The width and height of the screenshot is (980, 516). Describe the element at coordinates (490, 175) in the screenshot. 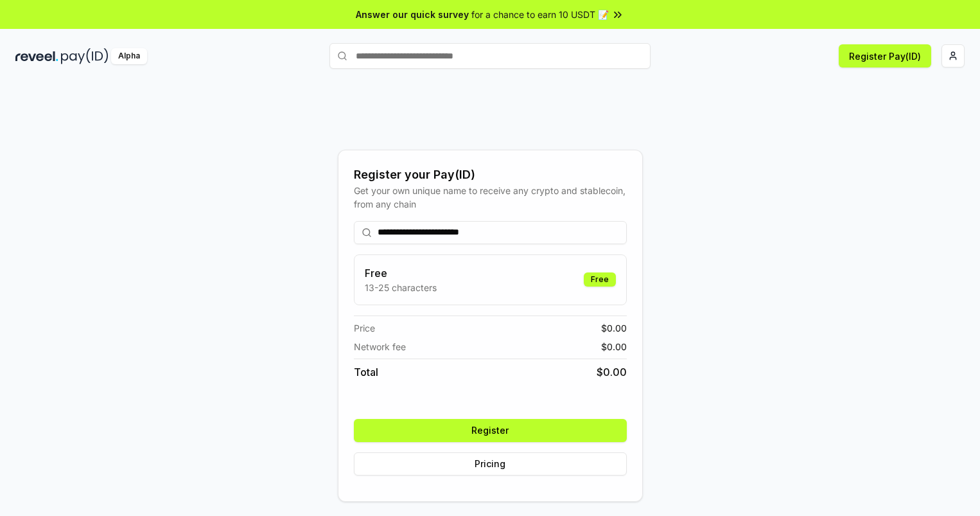

I see `div: Register your Pay(ID)` at that location.